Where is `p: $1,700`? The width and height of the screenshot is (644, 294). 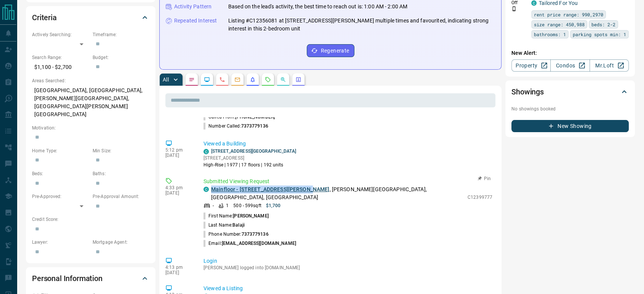
p: $1,700 is located at coordinates (273, 206).